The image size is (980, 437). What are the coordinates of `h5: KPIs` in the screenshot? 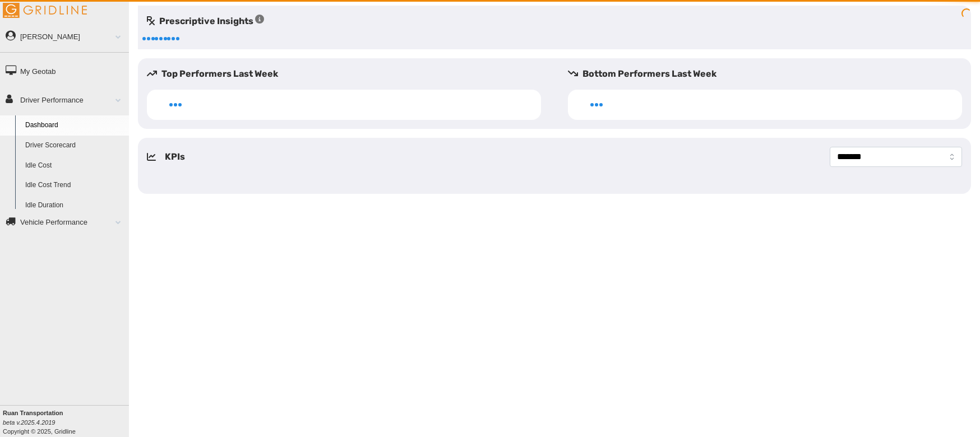 It's located at (175, 157).